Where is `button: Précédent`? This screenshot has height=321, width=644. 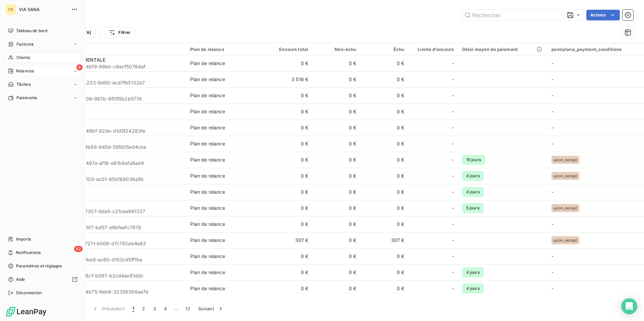
button: Précédent is located at coordinates (108, 309).